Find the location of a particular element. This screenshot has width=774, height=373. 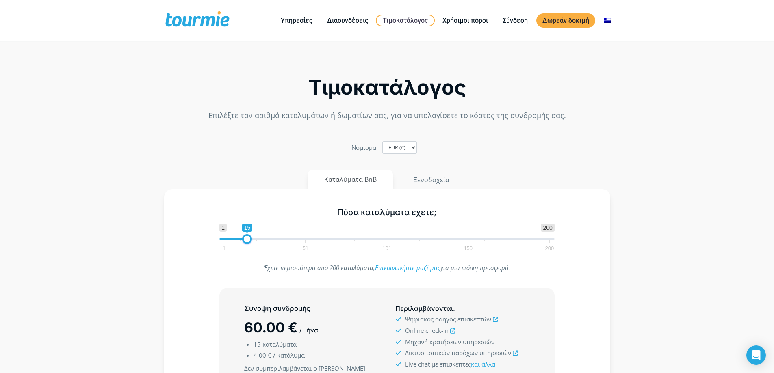

a: και άλλα is located at coordinates (483, 364).